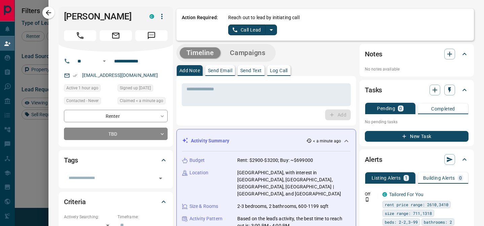 The image size is (484, 226). I want to click on span: beds: 2-2,3-99, so click(401, 222).